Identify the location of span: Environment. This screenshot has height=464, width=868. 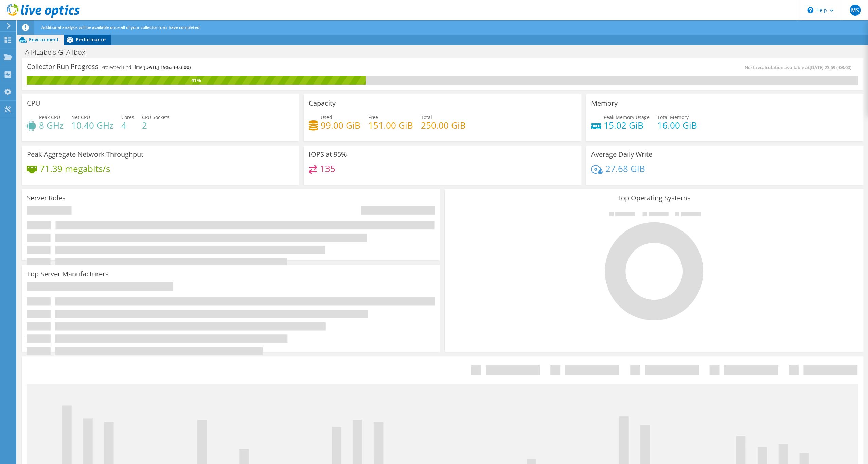
(44, 39).